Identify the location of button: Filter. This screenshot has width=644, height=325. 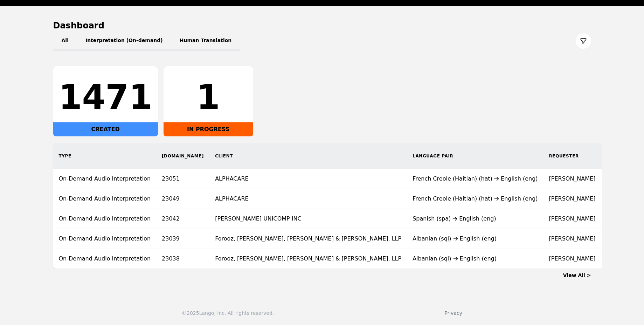
(584, 41).